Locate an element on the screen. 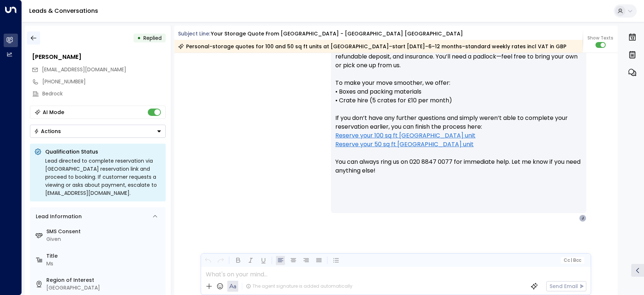 The image size is (644, 295). label: Title is located at coordinates (104, 256).